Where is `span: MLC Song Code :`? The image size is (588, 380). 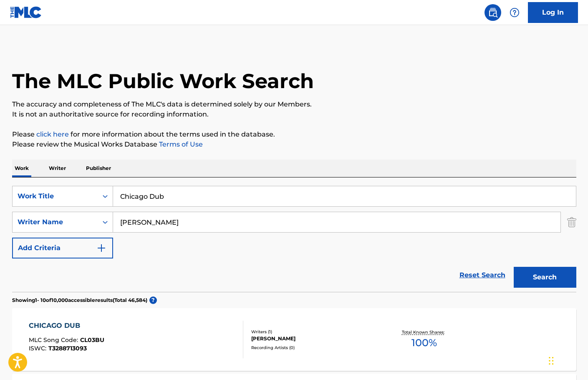 span: MLC Song Code : is located at coordinates (54, 341).